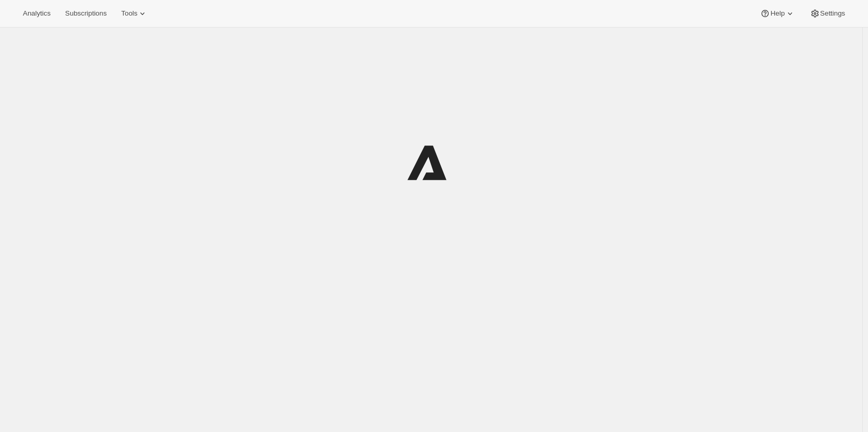 This screenshot has width=868, height=432. Describe the element at coordinates (86, 13) in the screenshot. I see `button: Subscriptions` at that location.